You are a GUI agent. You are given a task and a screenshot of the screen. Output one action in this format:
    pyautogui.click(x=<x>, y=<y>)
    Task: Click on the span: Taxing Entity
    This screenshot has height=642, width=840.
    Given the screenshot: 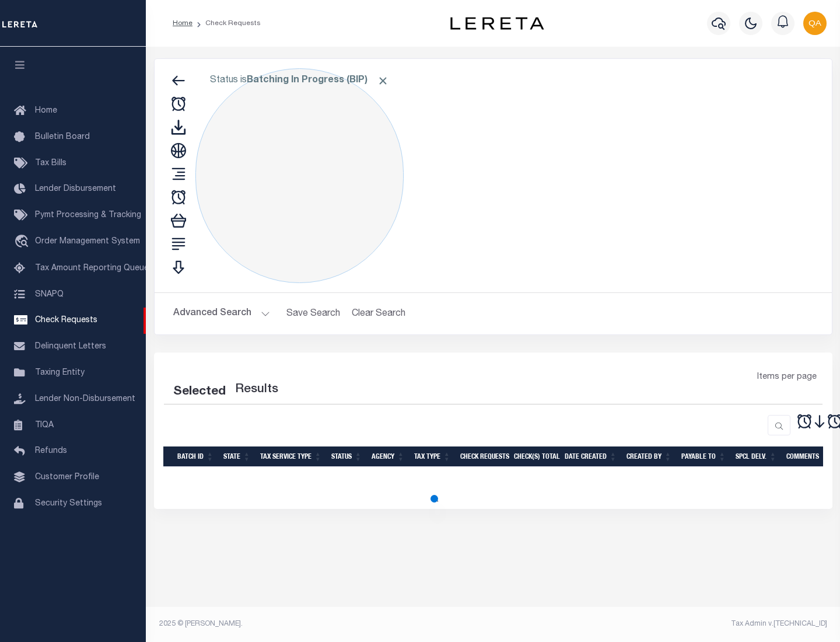 What is the action you would take?
    pyautogui.click(x=59, y=373)
    